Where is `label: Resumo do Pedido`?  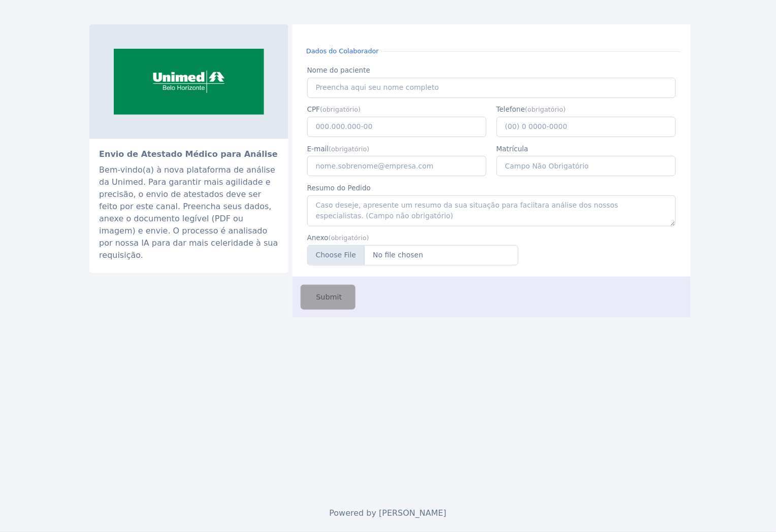
label: Resumo do Pedido is located at coordinates (492, 188).